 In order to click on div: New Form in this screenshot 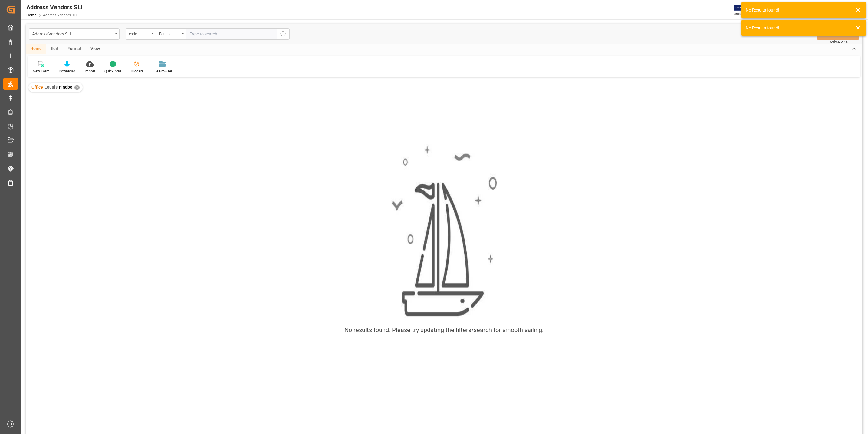, I will do `click(42, 72)`.